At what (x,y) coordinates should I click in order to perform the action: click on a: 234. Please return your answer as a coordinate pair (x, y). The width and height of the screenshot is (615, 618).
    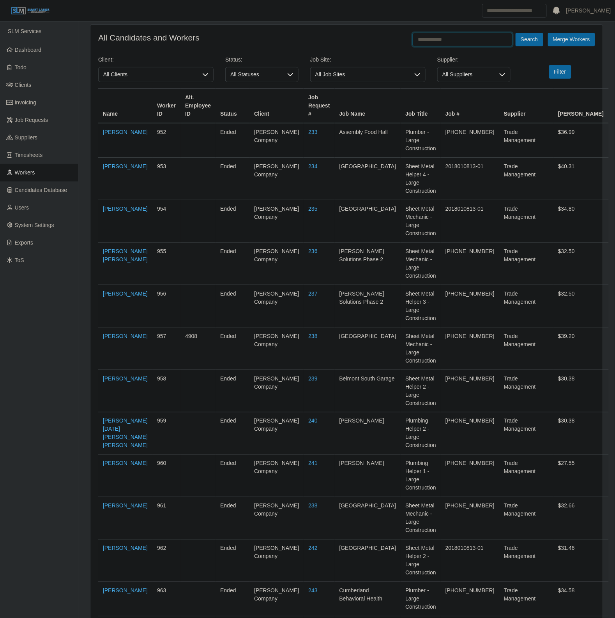
    Looking at the image, I should click on (312, 166).